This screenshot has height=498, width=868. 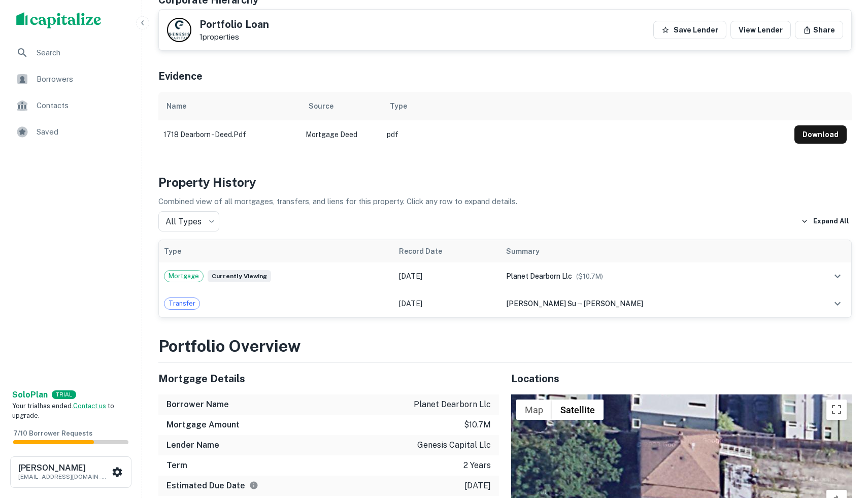 What do you see at coordinates (649, 251) in the screenshot?
I see `th: Summary` at bounding box center [649, 251].